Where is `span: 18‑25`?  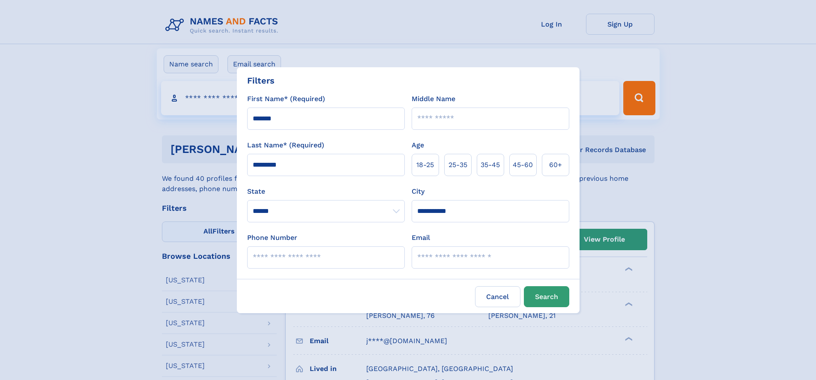 span: 18‑25 is located at coordinates (425, 165).